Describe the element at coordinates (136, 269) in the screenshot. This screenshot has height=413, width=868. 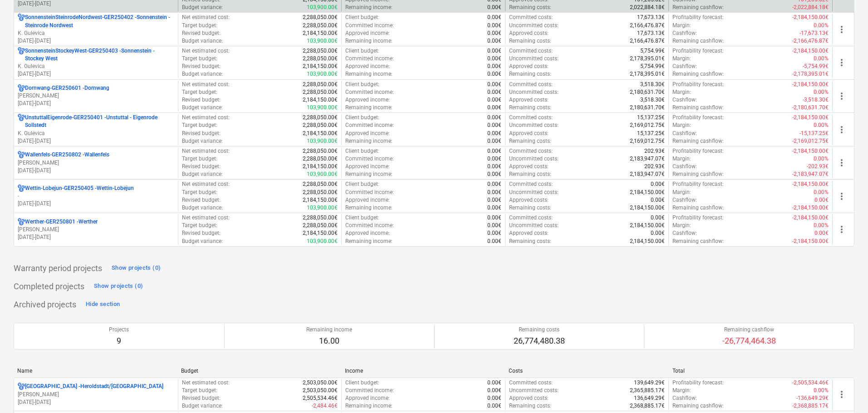
I see `button: Show projects (0)` at that location.